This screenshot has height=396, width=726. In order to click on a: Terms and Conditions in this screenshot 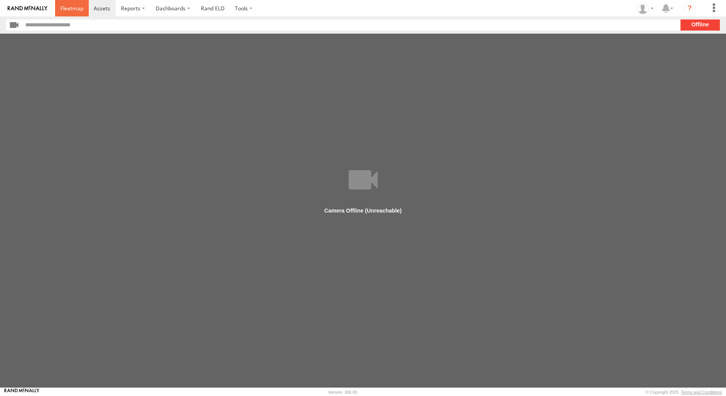, I will do `click(701, 392)`.